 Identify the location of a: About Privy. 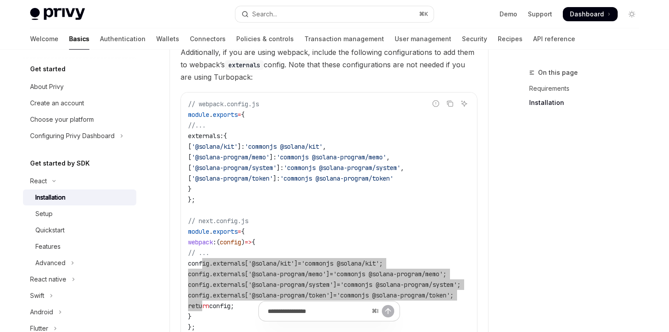
(80, 87).